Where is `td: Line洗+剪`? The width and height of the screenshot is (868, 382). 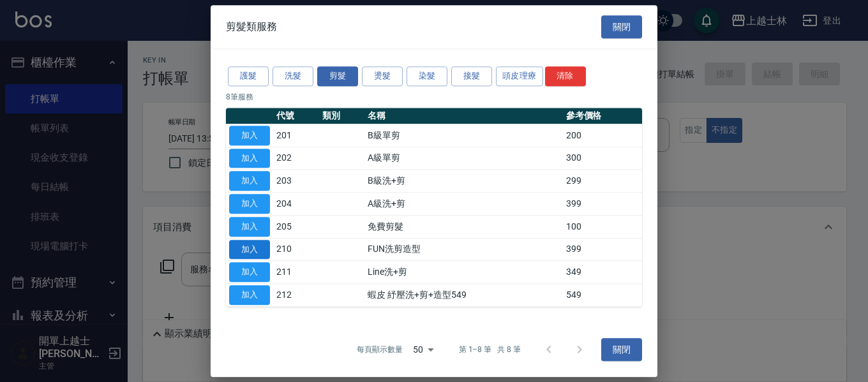 td: Line洗+剪 is located at coordinates (463, 272).